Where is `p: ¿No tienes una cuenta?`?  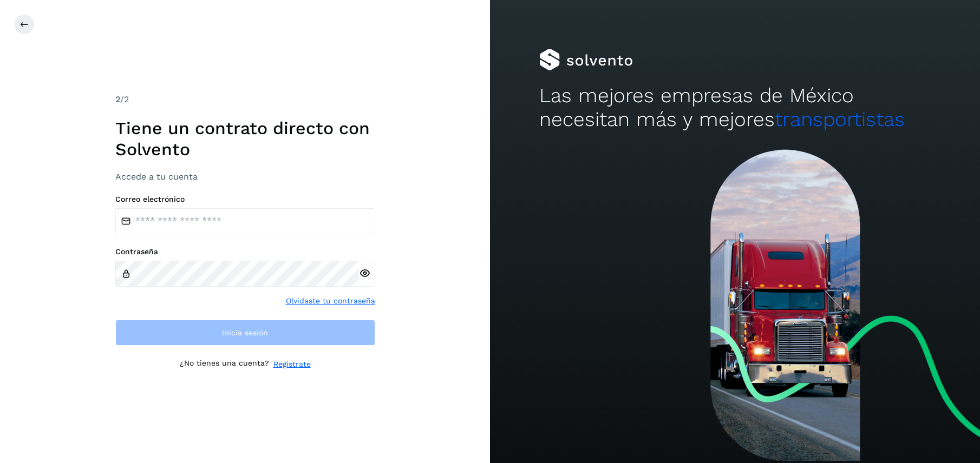 p: ¿No tienes una cuenta? is located at coordinates (224, 364).